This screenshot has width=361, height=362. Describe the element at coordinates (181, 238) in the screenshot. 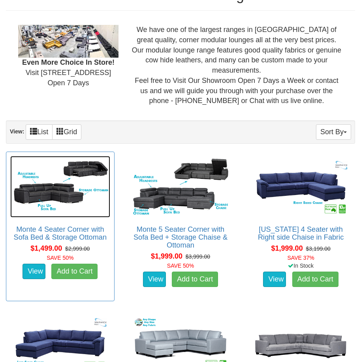

I see `a: Monte 5 Seater Corner with Sofa Bed + Storage Chaise & Ottoman` at that location.